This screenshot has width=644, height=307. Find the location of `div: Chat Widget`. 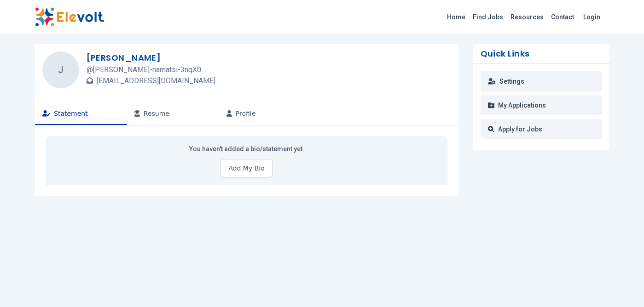

div: Chat Widget is located at coordinates (621, 285).